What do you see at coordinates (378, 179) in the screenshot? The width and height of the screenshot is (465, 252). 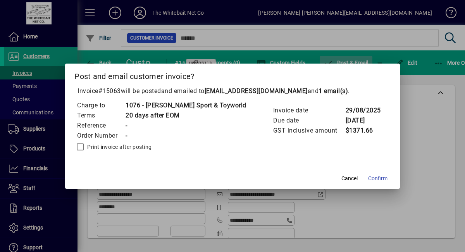 I see `button: Confirm` at bounding box center [378, 179].